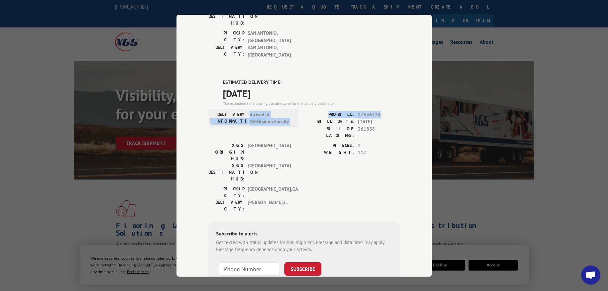  Describe the element at coordinates (379, 152) in the screenshot. I see `span: 117` at that location.